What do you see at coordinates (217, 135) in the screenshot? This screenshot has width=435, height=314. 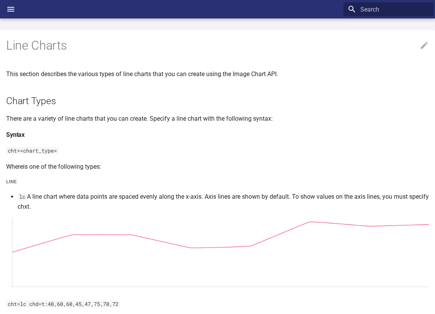 I see `h4: Syntax` at bounding box center [217, 135].